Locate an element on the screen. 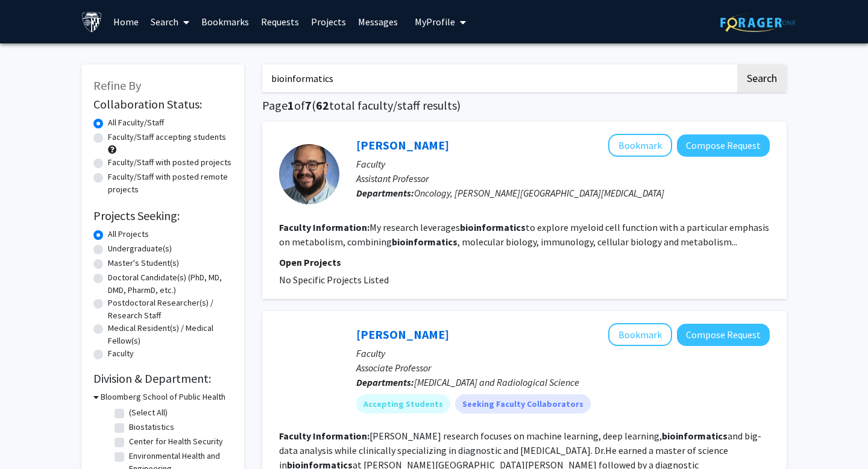 This screenshot has width=868, height=469. p: Associate Professor is located at coordinates (563, 367).